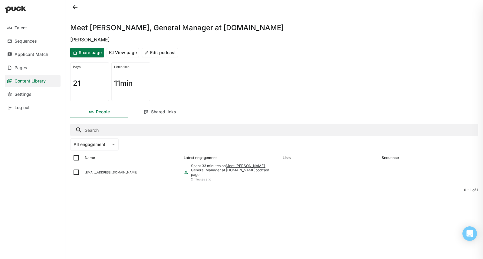 The height and width of the screenshot is (259, 483). Describe the element at coordinates (123, 53) in the screenshot. I see `button: View page` at that location.